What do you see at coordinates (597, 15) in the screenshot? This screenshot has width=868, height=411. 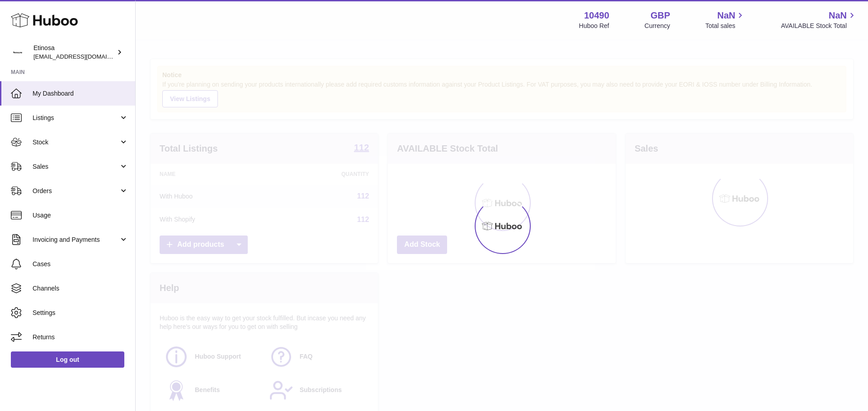 I see `strong: 10490` at bounding box center [597, 15].